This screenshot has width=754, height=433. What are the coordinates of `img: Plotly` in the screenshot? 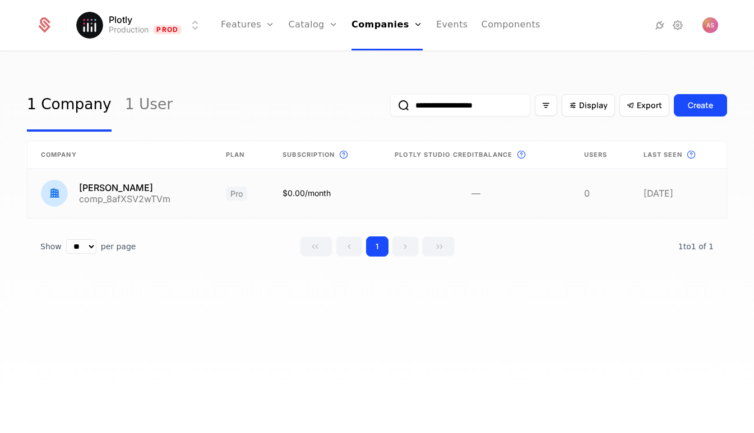 It's located at (90, 25).